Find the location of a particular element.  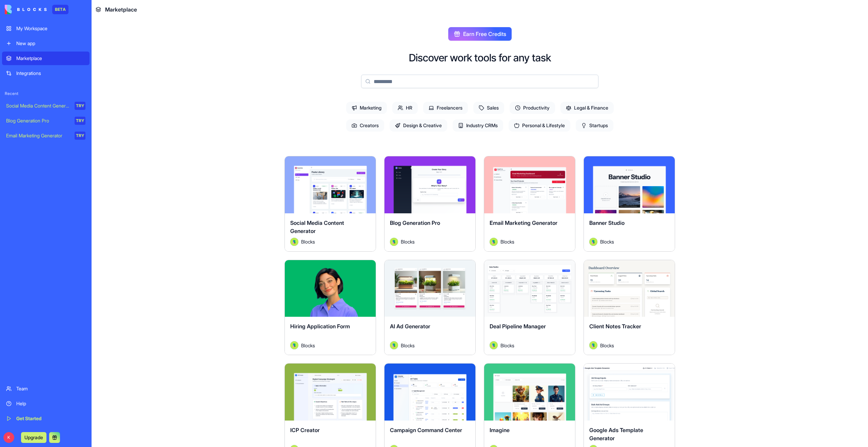

span: Marketing is located at coordinates (367, 108).